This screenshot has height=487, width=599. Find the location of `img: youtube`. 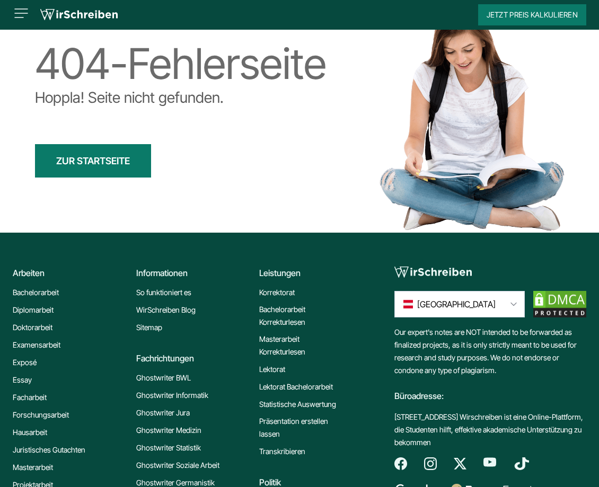

img: youtube is located at coordinates (490, 463).